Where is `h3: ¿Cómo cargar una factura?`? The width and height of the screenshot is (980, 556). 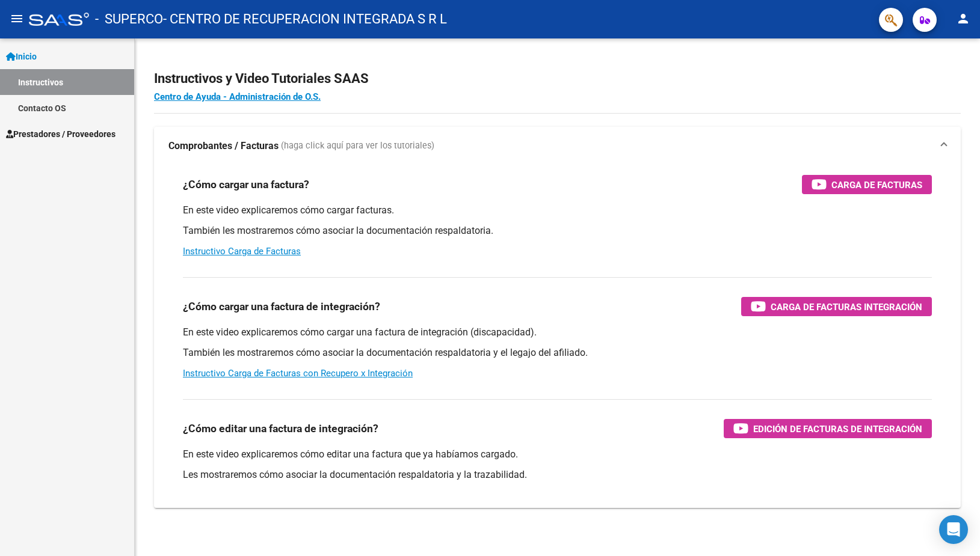 h3: ¿Cómo cargar una factura? is located at coordinates (246, 185).